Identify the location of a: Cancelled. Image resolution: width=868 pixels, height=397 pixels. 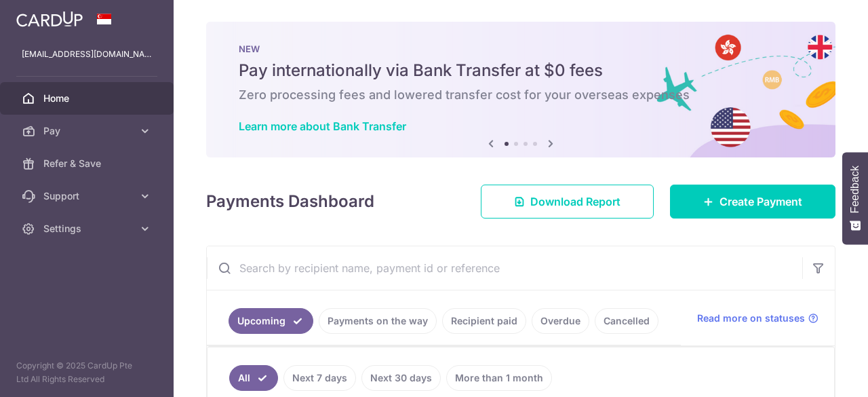
(627, 321).